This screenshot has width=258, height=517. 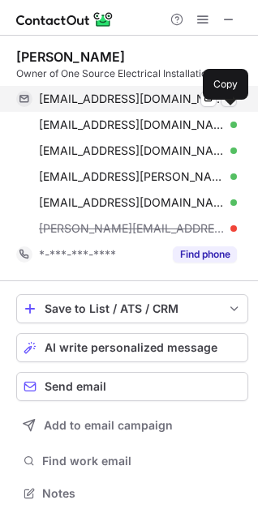 I want to click on span: Find work email, so click(x=142, y=461).